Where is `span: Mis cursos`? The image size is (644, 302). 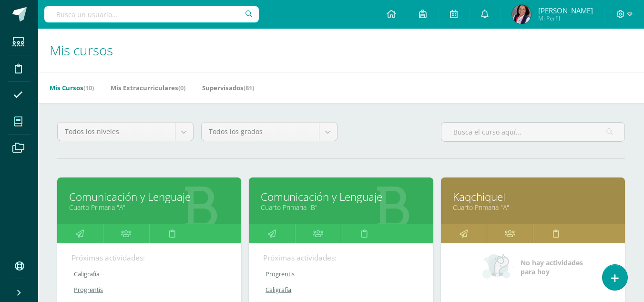
span: Mis cursos is located at coordinates (81, 50).